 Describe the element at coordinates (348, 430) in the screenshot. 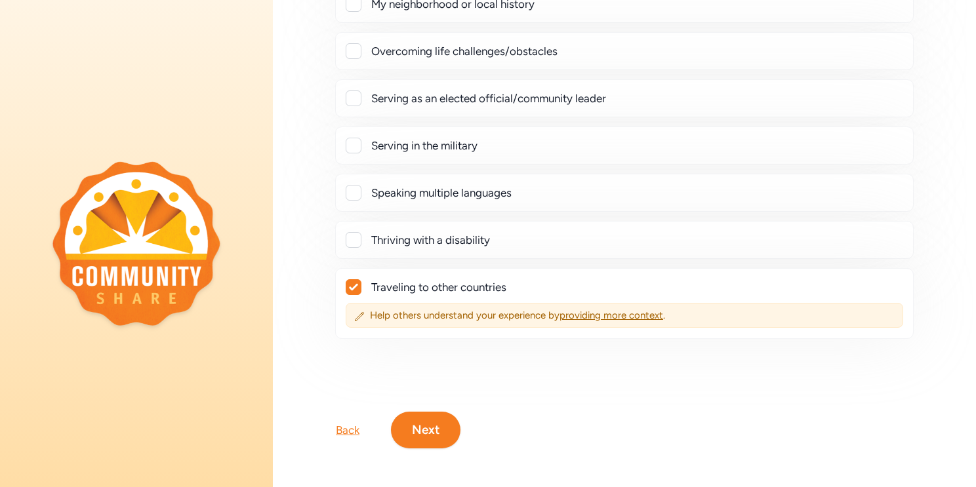

I see `div: Back` at that location.